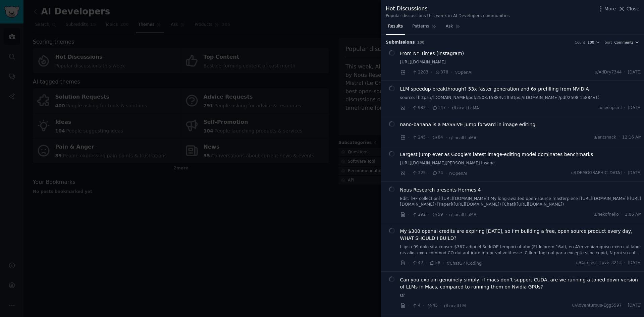  What do you see at coordinates (579, 42) in the screenshot?
I see `div: Count` at bounding box center [579, 42].